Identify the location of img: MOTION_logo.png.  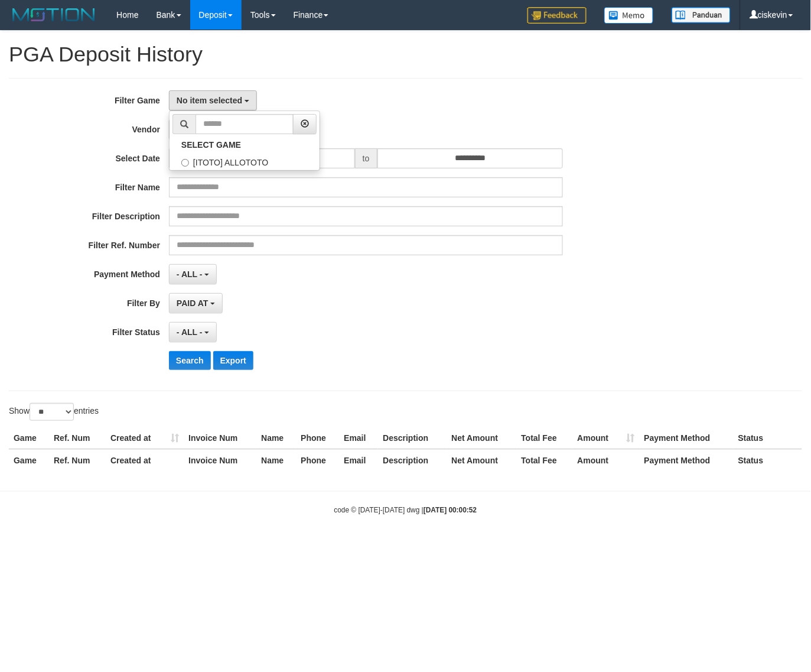
(53, 15).